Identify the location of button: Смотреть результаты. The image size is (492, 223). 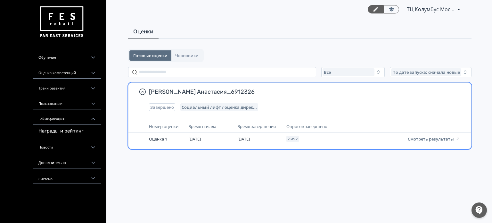
(434, 139).